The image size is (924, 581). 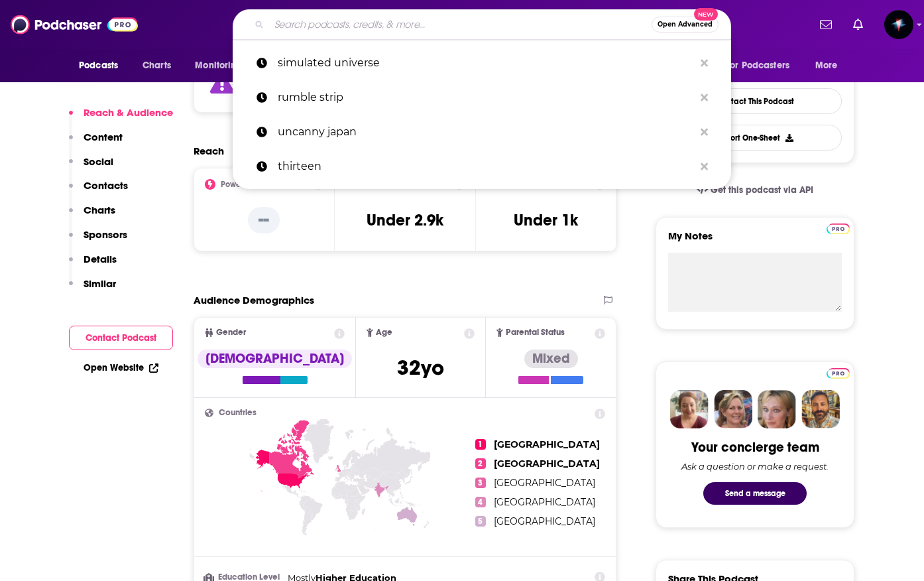 What do you see at coordinates (231, 332) in the screenshot?
I see `span: Gender` at bounding box center [231, 332].